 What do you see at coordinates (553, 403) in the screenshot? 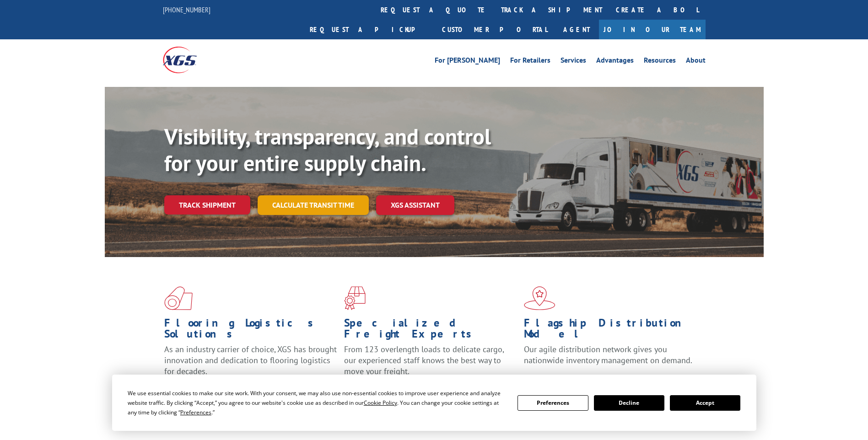
I see `button: Preferences` at bounding box center [553, 403].